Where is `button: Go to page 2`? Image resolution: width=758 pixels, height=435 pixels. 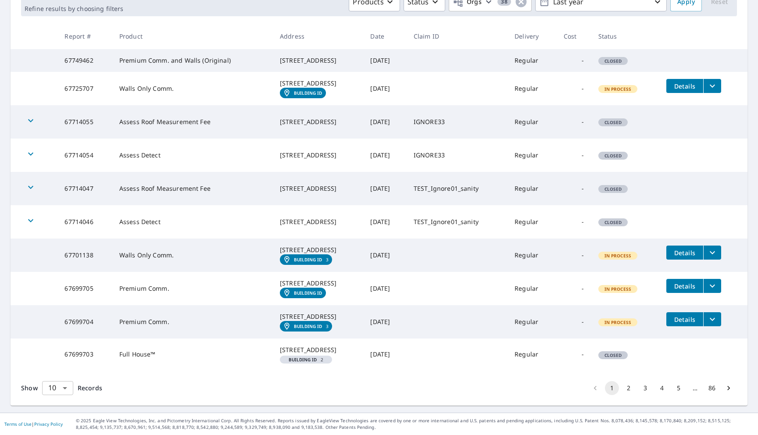 button: Go to page 2 is located at coordinates (629, 388).